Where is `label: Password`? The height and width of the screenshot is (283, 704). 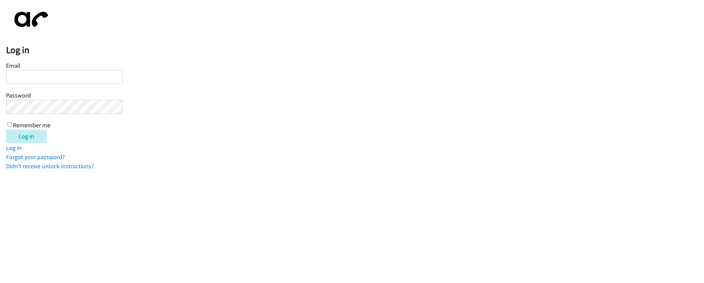 label: Password is located at coordinates (18, 95).